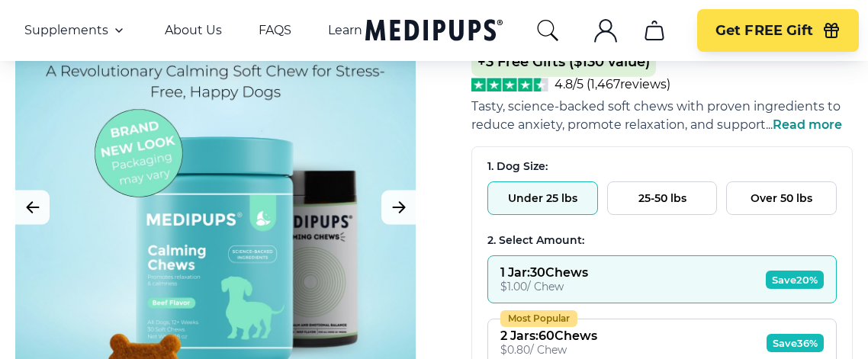 This screenshot has width=868, height=359. What do you see at coordinates (549, 336) in the screenshot?
I see `div: 2 Jars : 60 Chews` at bounding box center [549, 336].